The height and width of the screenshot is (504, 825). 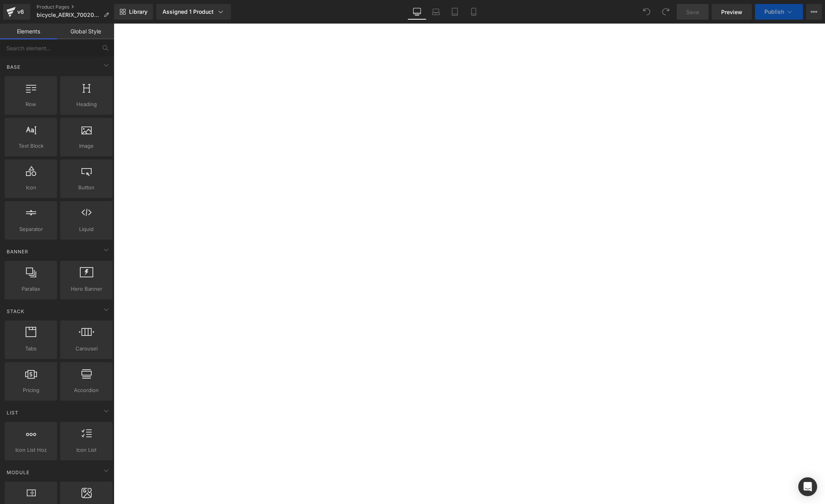 I want to click on button: Redo, so click(x=665, y=12).